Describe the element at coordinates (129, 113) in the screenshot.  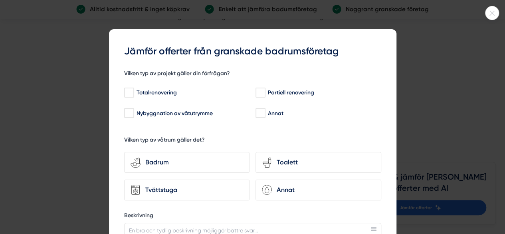
I see `input: Nybyggnation av våtutrymme` at that location.